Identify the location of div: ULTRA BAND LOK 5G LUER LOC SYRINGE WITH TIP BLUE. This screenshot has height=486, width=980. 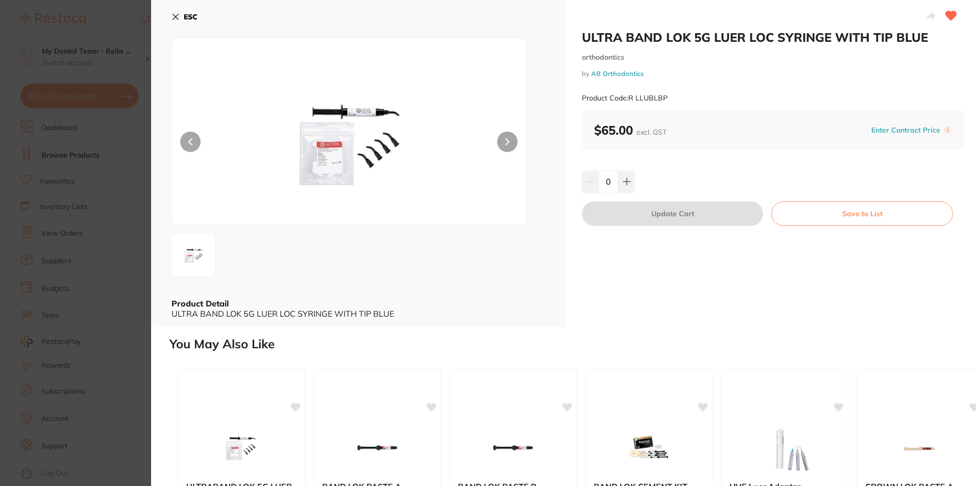
(358, 314).